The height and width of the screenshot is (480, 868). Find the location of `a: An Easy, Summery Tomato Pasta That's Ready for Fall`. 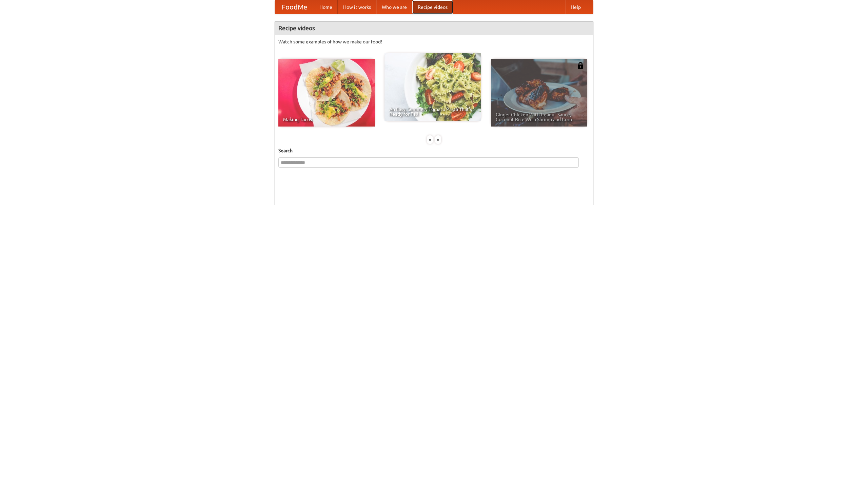

a: An Easy, Summery Tomato Pasta That's Ready for Fall is located at coordinates (433, 87).